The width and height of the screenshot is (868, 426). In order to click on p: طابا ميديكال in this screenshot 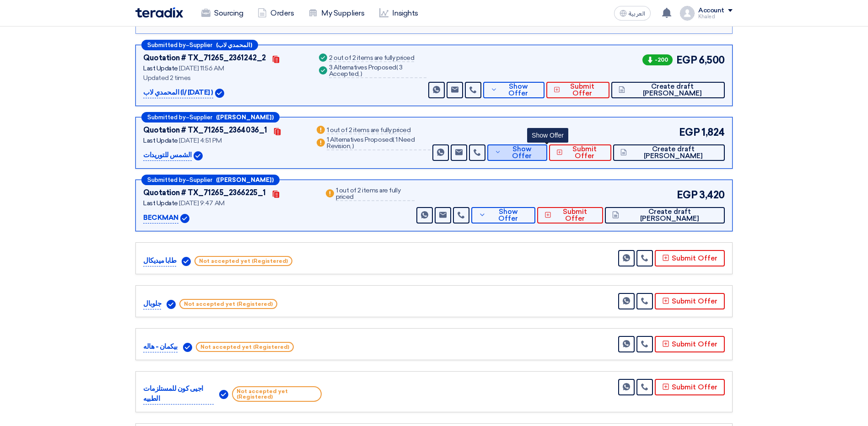, I will do `click(160, 261)`.